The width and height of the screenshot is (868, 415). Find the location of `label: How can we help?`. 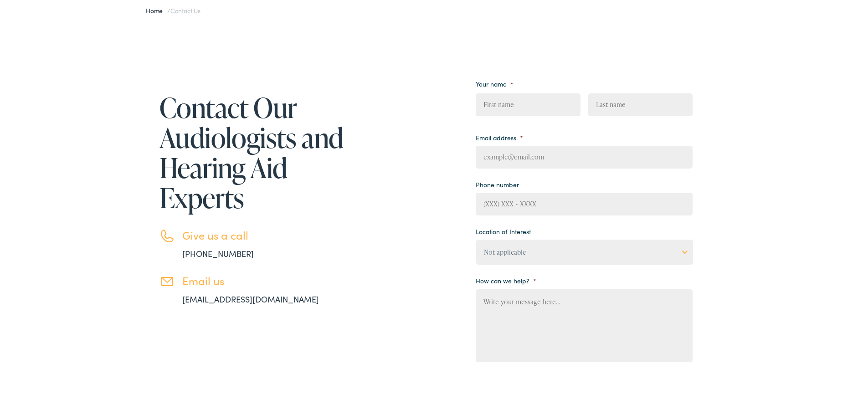

label: How can we help? is located at coordinates (506, 279).